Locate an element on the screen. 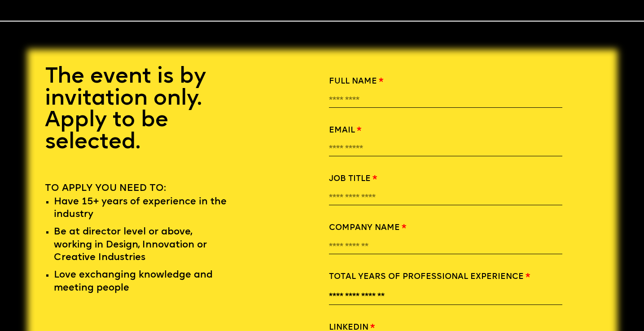  label: Company Name is located at coordinates (446, 228).